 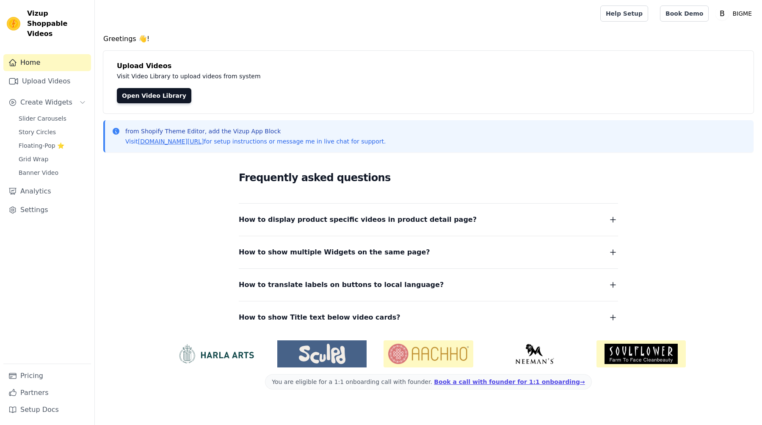 I want to click on img: Aachho, so click(x=428, y=354).